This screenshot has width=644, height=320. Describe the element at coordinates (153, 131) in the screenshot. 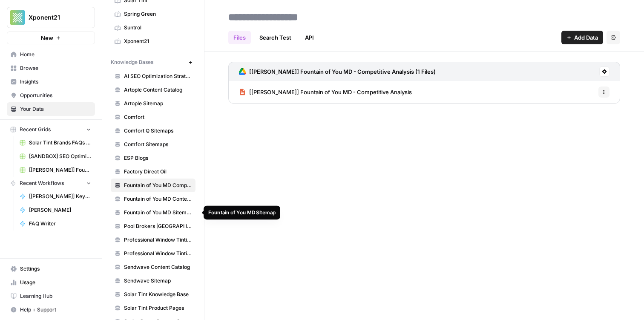

I see `a: Comfort Q Sitemaps` at that location.